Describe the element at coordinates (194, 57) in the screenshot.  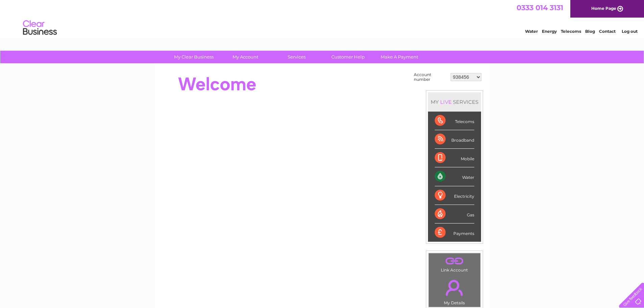
I see `a: My Clear Business` at that location.